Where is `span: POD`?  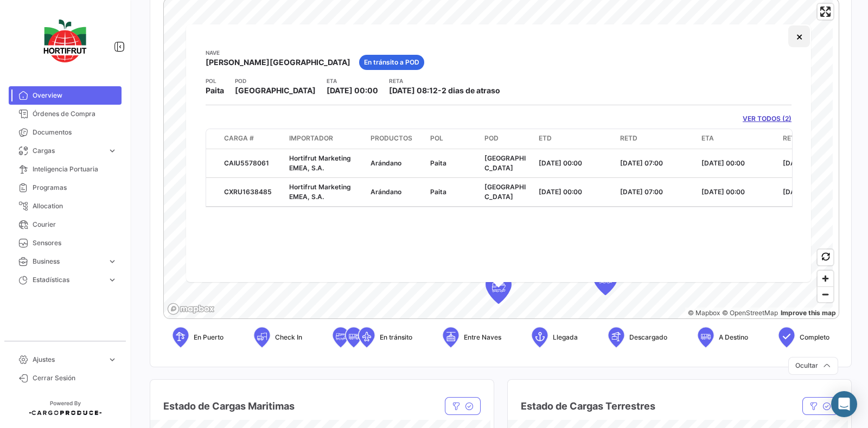 span: POD is located at coordinates (491, 137).